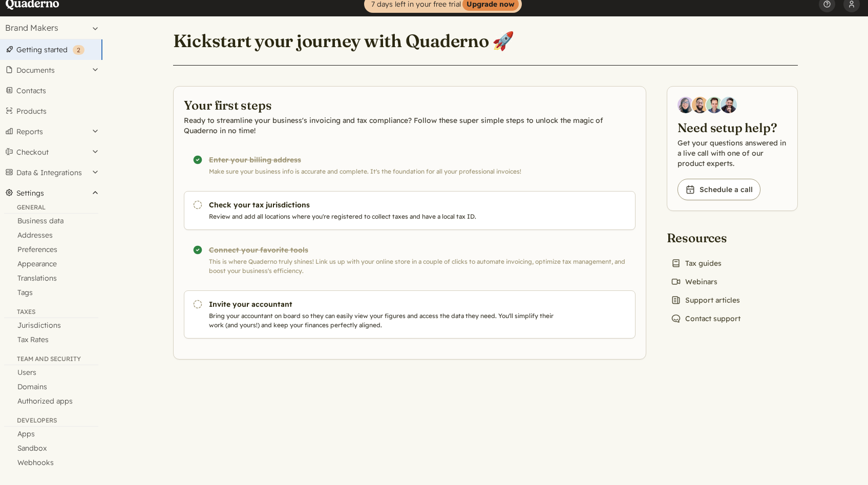 The image size is (868, 485). What do you see at coordinates (719, 190) in the screenshot?
I see `a: Schedule a call` at bounding box center [719, 190].